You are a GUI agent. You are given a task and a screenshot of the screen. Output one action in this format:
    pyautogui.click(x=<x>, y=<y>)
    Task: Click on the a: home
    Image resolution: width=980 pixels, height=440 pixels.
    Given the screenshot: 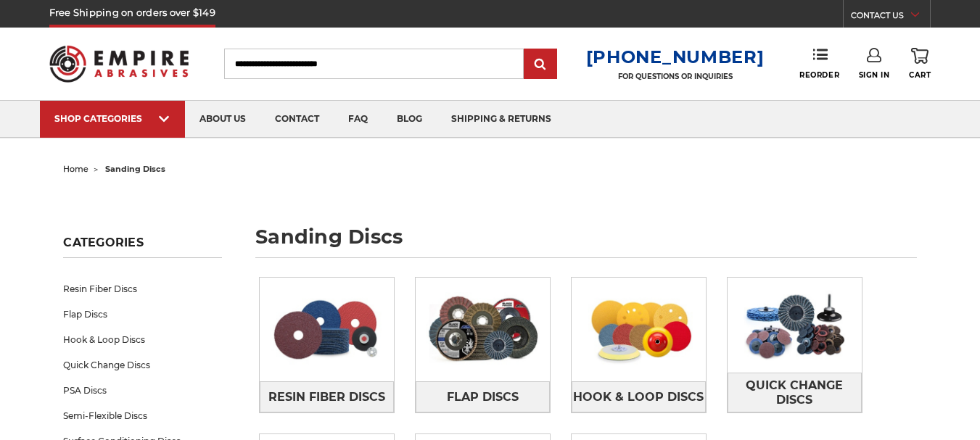 What is the action you would take?
    pyautogui.click(x=75, y=169)
    